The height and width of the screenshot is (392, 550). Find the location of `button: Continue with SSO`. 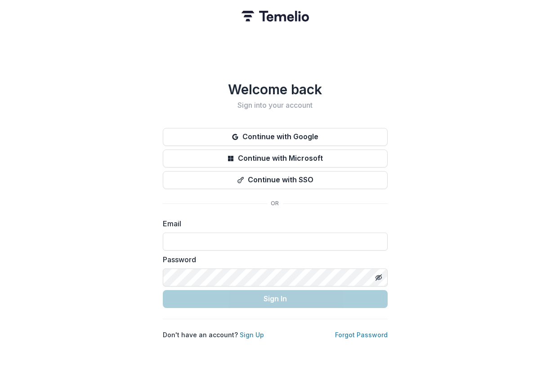

button: Continue with SSO is located at coordinates (275, 180).